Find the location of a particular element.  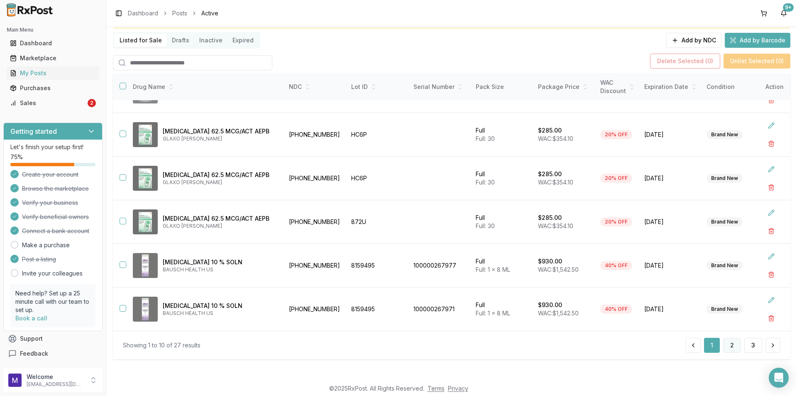

span: Create your account is located at coordinates (50, 174).